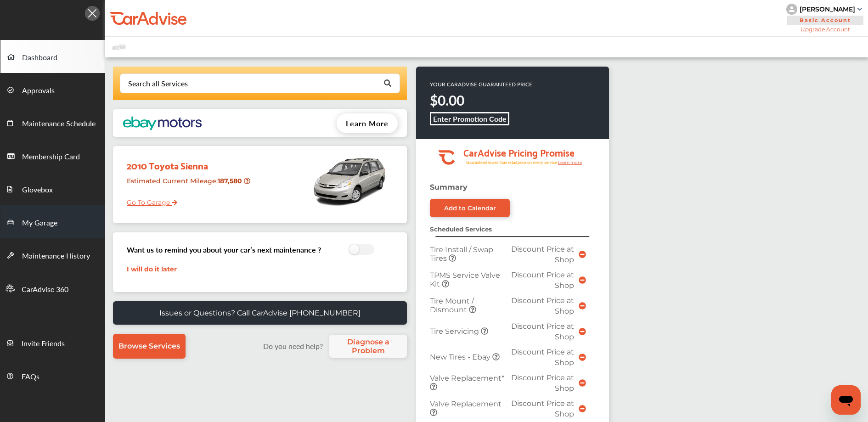  What do you see at coordinates (40, 58) in the screenshot?
I see `span: Dashboard` at bounding box center [40, 58].